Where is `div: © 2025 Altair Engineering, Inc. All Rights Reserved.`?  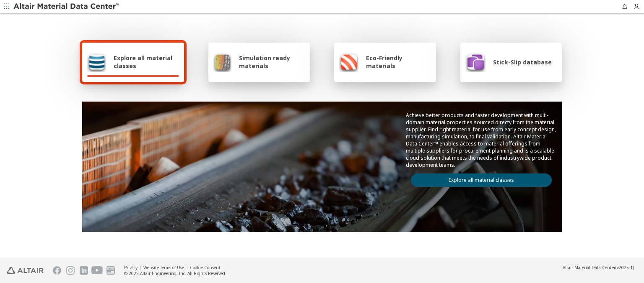
div: © 2025 Altair Engineering, Inc. All Rights Reserved. is located at coordinates (175, 274).